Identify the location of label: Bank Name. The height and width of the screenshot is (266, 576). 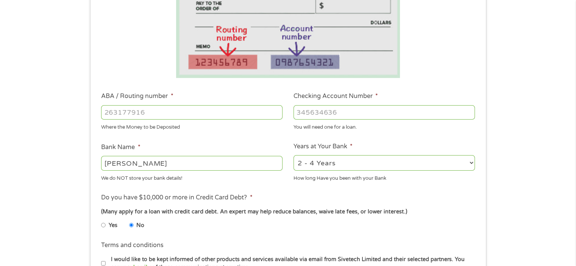
(120, 147).